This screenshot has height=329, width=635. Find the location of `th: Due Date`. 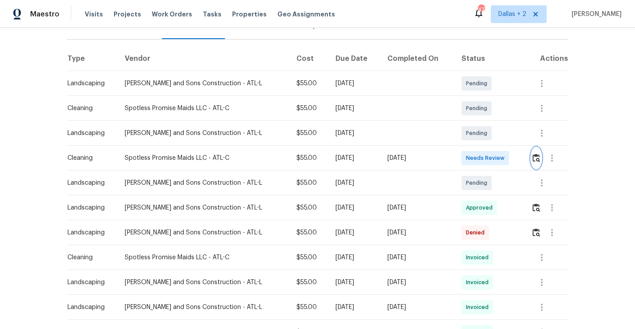

th: Due Date is located at coordinates (355, 59).